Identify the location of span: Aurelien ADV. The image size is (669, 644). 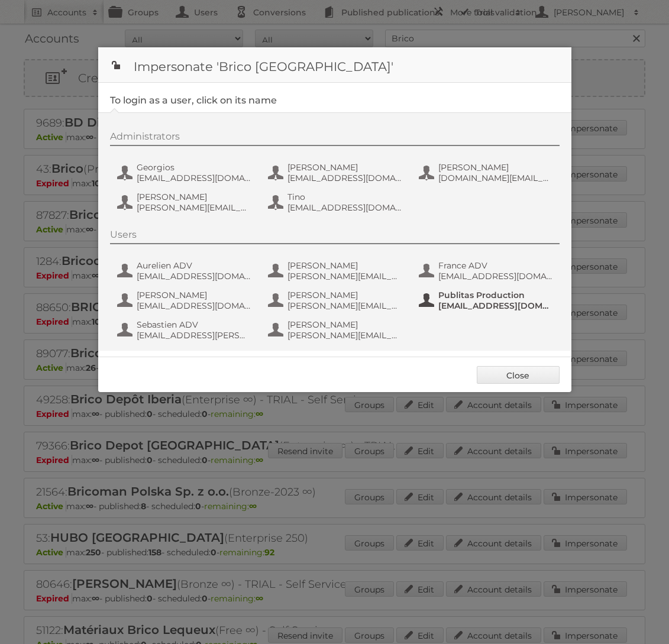
(194, 265).